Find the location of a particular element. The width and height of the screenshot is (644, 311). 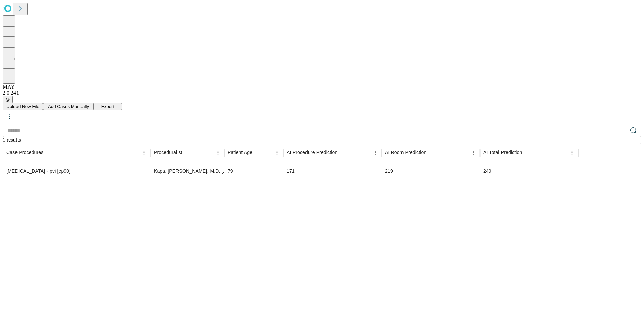

span: Proceduralist is located at coordinates (168, 153).